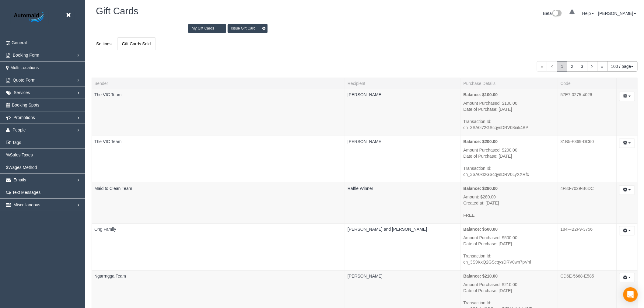  Describe the element at coordinates (480, 229) in the screenshot. I see `b: Balance: $500.00` at that location.